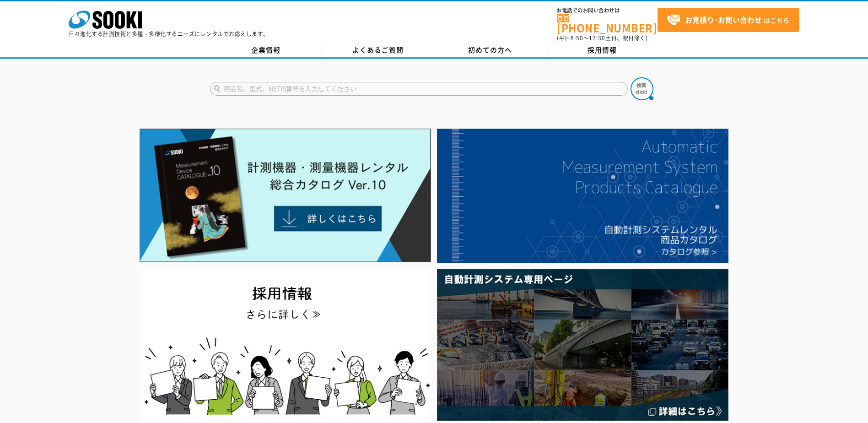 This screenshot has height=423, width=868. What do you see at coordinates (419, 88) in the screenshot?
I see `input: 商品名、型式、NETIS番号を入力してください` at bounding box center [419, 88].